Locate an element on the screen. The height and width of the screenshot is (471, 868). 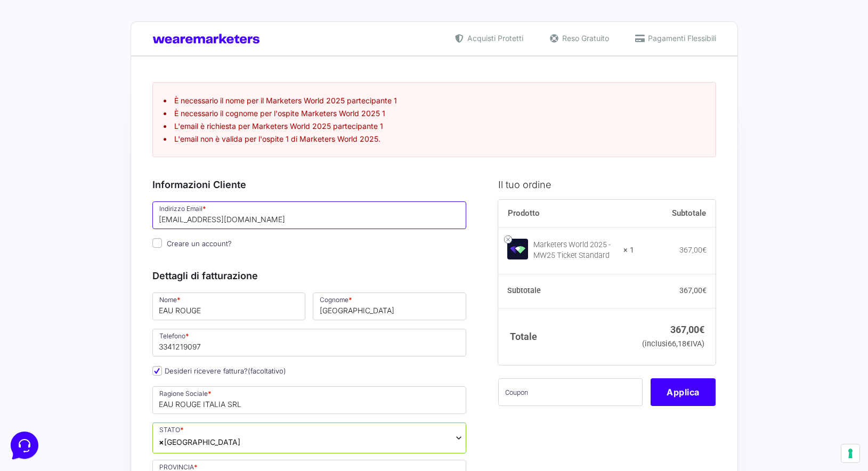
span: 66,18 is located at coordinates (679, 344).